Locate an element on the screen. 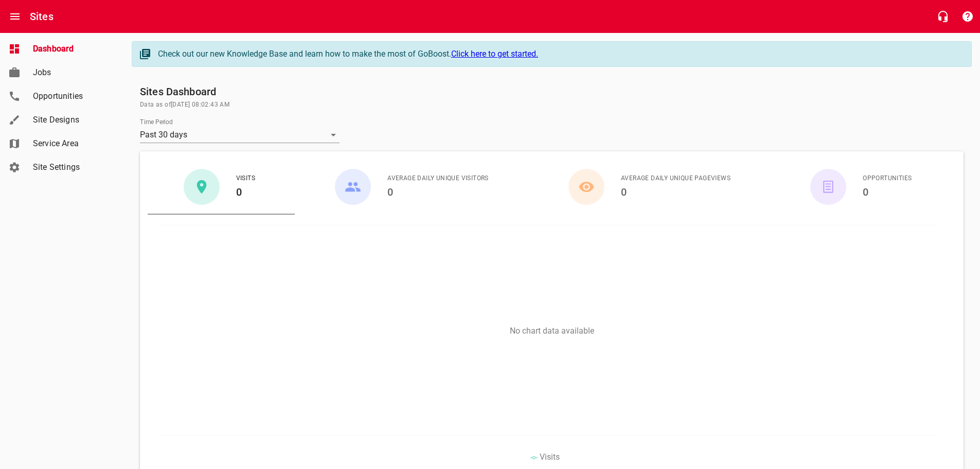 The height and width of the screenshot is (469, 980). span: Service Area is located at coordinates (72, 144).